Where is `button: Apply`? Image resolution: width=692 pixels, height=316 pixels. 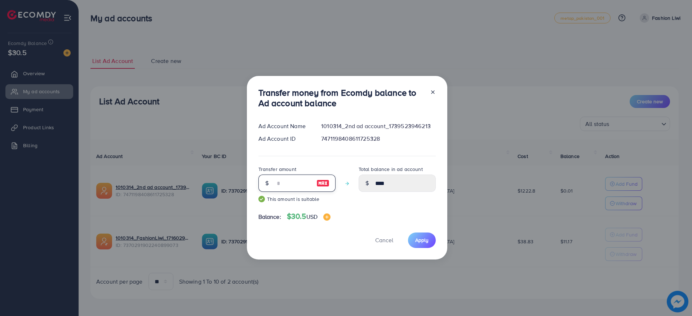
button: Apply is located at coordinates (422, 240).